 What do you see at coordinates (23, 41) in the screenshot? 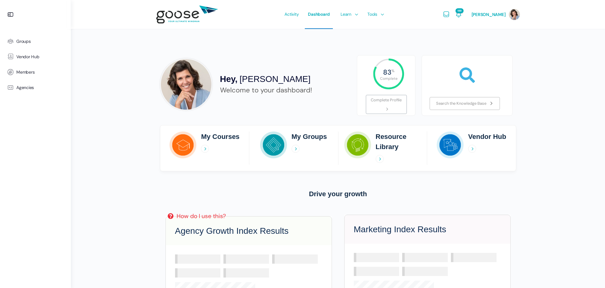
I see `span: Groups` at bounding box center [23, 41].